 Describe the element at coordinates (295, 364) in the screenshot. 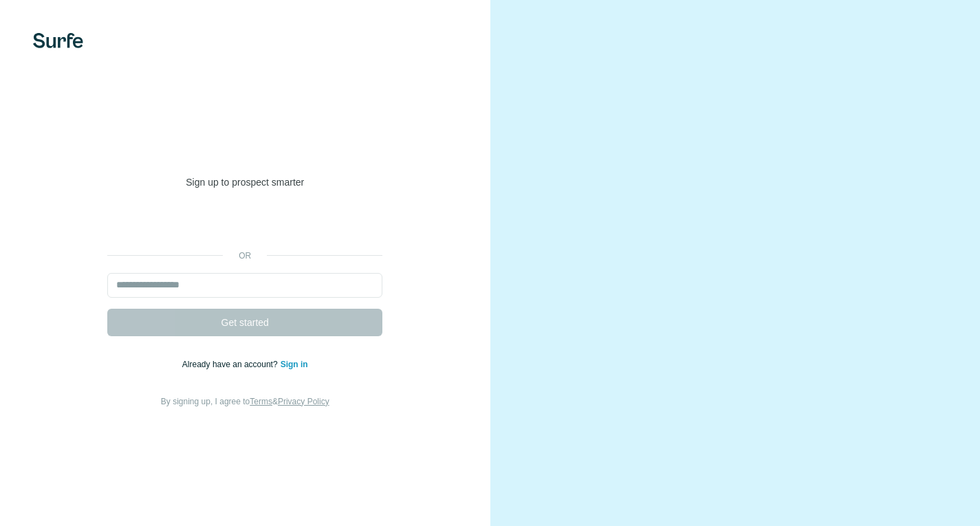

I see `a: Sign in` at that location.